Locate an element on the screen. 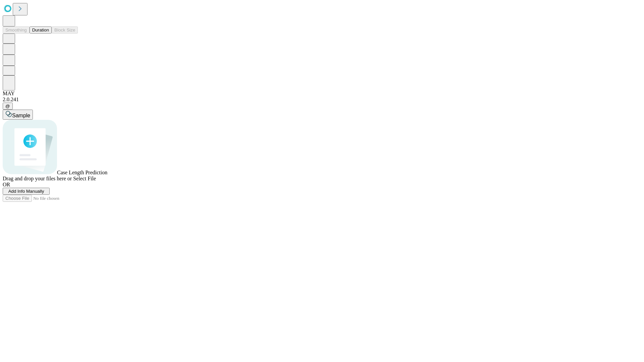  button: Duration is located at coordinates (41, 30).